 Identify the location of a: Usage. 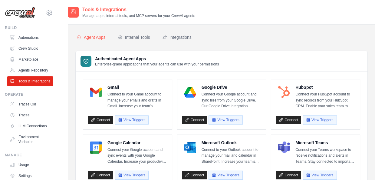
(30, 165).